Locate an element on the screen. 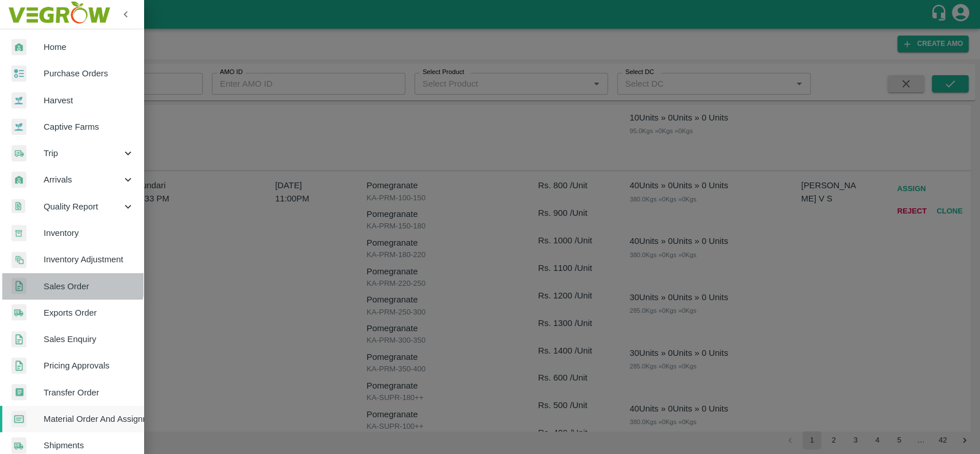 This screenshot has width=980, height=454. img: centralMaterial is located at coordinates (19, 419).